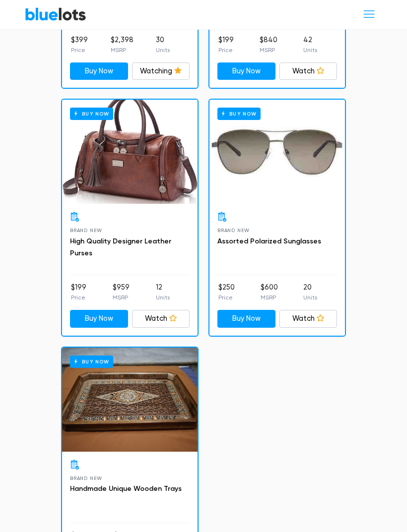  I want to click on li: 42, so click(310, 45).